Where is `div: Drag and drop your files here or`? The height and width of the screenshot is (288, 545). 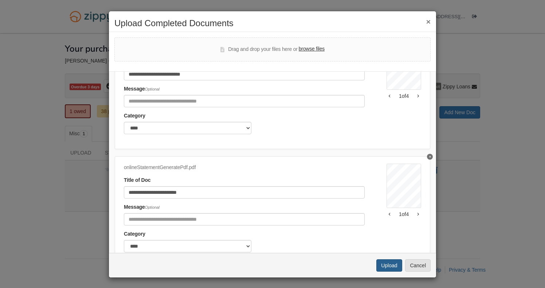
div: Drag and drop your files here or is located at coordinates (272, 50).